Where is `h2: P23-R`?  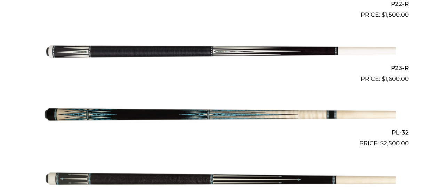
h2: P23-R is located at coordinates (220, 68).